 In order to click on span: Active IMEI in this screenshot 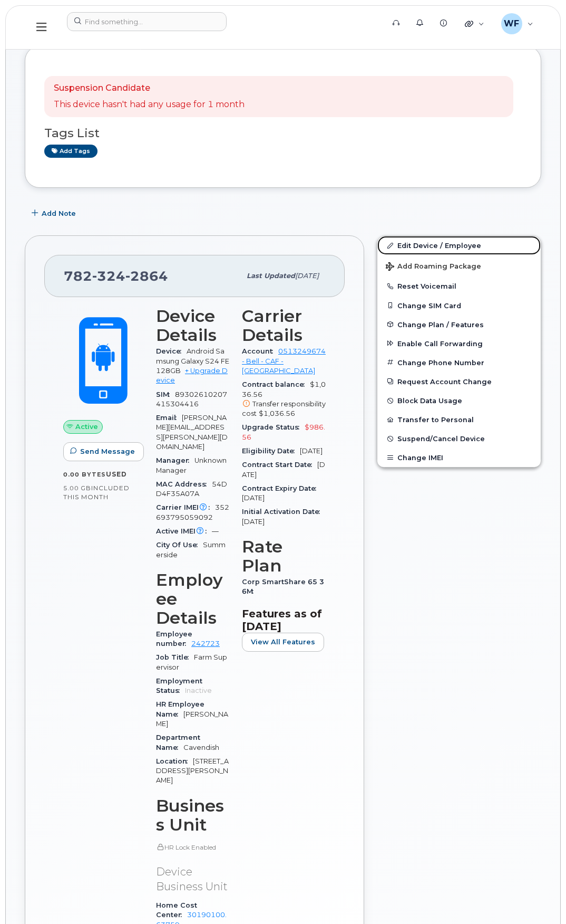, I will do `click(184, 531)`.